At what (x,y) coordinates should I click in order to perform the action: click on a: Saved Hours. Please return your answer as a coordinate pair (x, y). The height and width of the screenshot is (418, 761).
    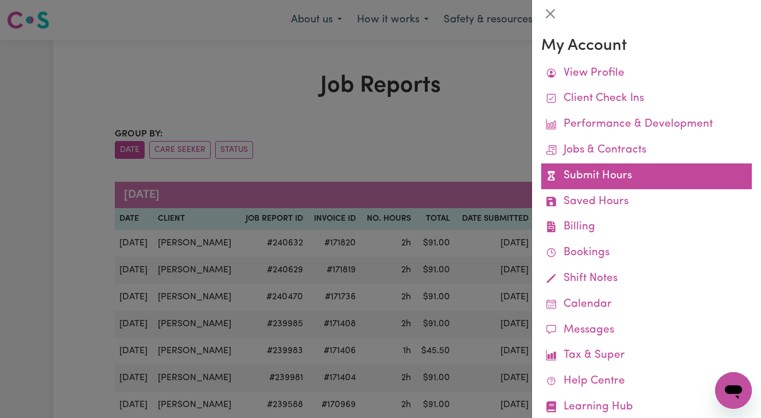
    Looking at the image, I should click on (646, 202).